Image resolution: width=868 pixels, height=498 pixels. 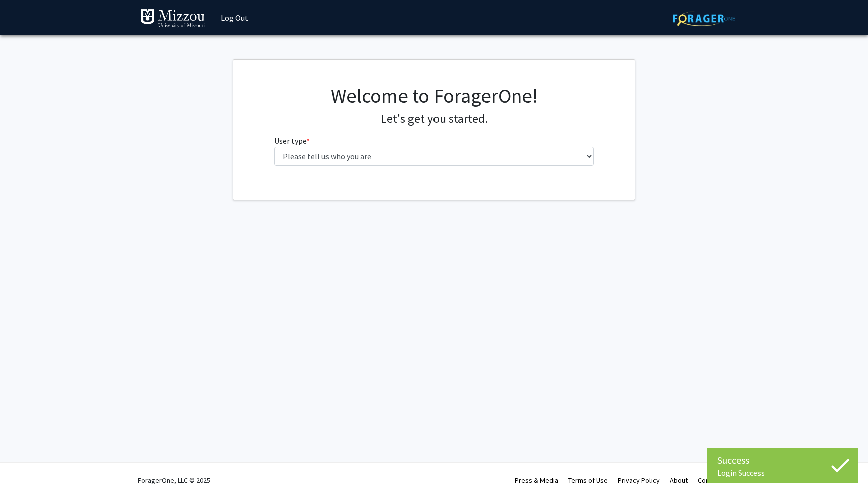 What do you see at coordinates (434, 119) in the screenshot?
I see `h4: Let's get you started.` at bounding box center [434, 119].